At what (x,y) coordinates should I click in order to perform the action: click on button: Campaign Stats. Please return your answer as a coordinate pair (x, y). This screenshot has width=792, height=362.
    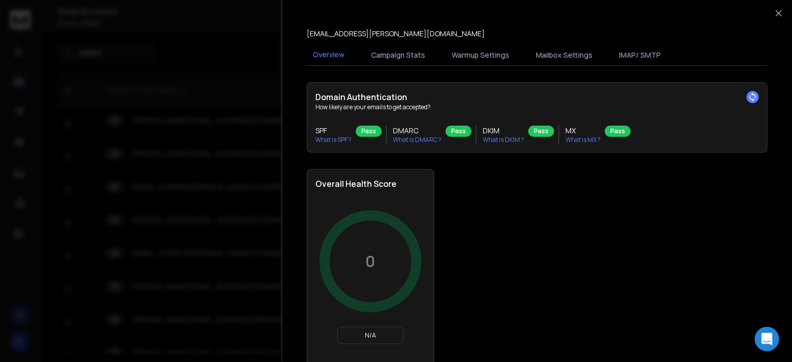
    Looking at the image, I should click on (398, 55).